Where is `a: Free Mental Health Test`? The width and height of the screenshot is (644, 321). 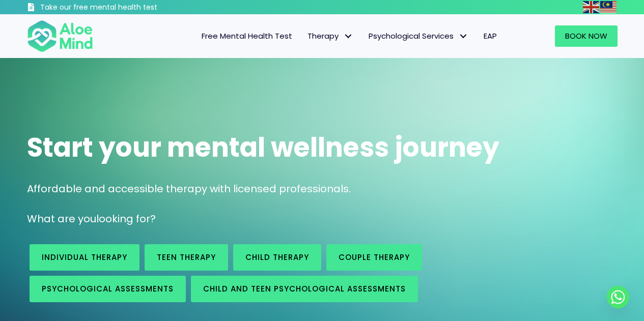 a: Free Mental Health Test is located at coordinates (247, 36).